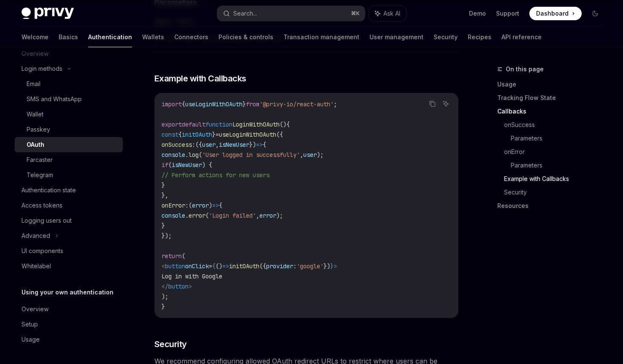  Describe the element at coordinates (525, 69) in the screenshot. I see `span: On this page` at that location.